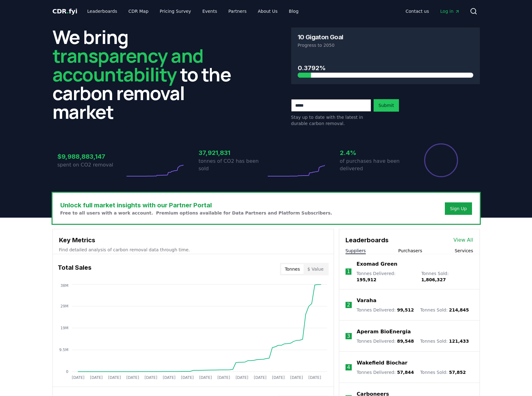 This screenshot has height=396, width=532. What do you see at coordinates (383, 332) in the screenshot?
I see `p: Aperam BioEnergia` at bounding box center [383, 332].